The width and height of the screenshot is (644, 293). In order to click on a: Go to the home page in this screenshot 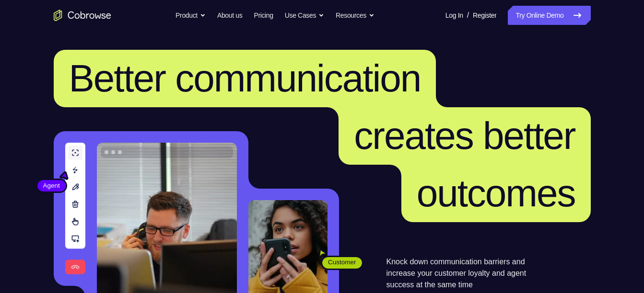, I will do `click(83, 16)`.